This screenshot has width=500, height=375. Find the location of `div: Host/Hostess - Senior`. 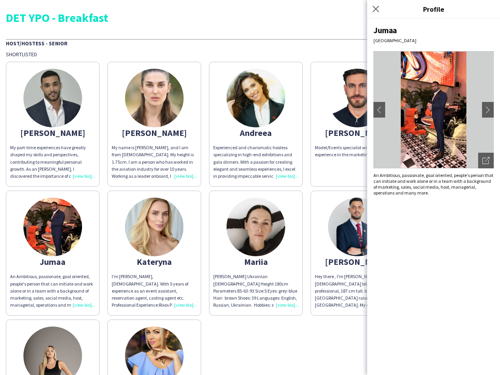

div: Host/Hostess - Senior is located at coordinates (250, 43).